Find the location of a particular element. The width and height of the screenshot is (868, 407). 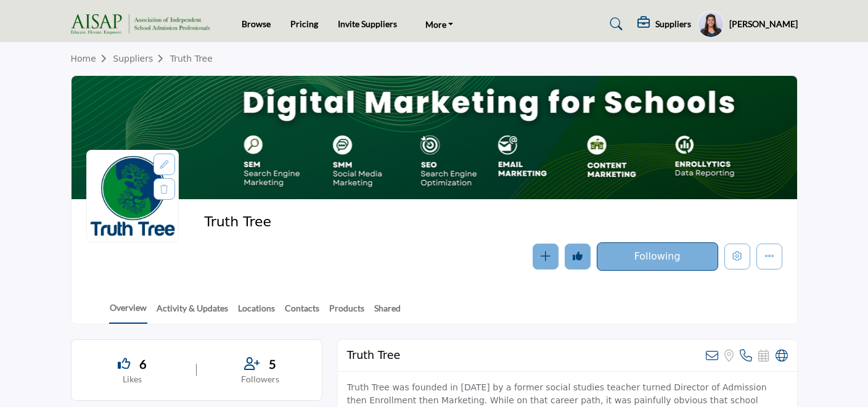

p: Likes is located at coordinates (132, 379).